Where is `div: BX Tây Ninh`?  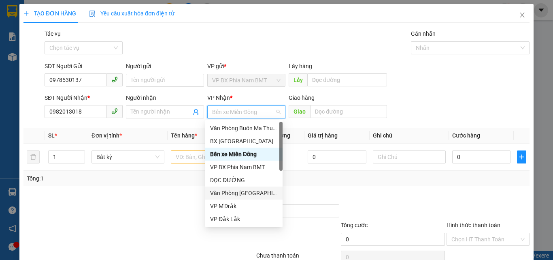 div: BX Tây Ninh is located at coordinates (244, 141).